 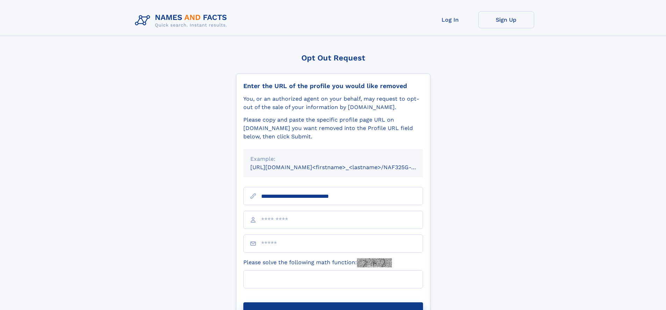 What do you see at coordinates (317, 263) in the screenshot?
I see `label: Please solve the following math function:` at bounding box center [317, 263].